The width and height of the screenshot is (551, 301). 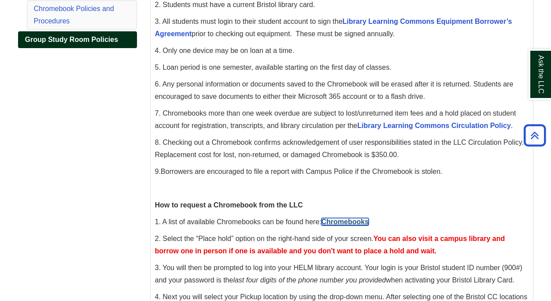 I want to click on span: 1. A list of available Chromebooks can be found here:, so click(x=262, y=221).